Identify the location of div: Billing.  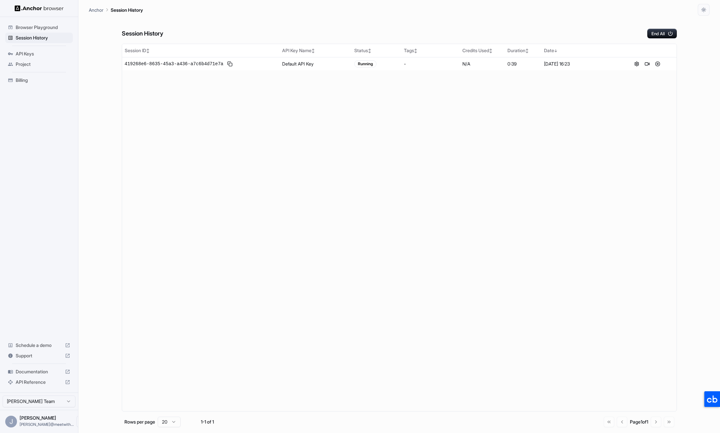
(39, 80).